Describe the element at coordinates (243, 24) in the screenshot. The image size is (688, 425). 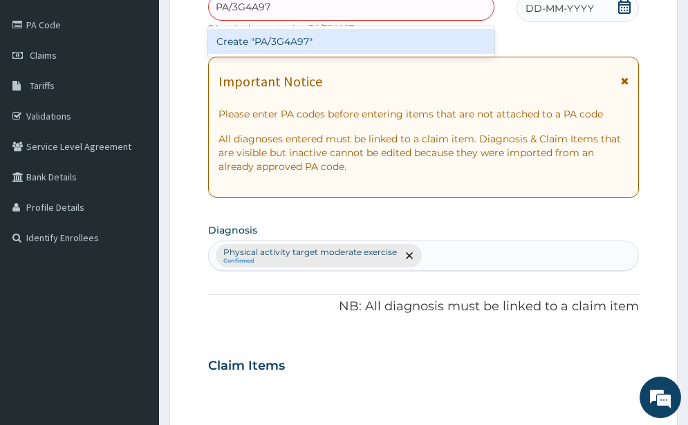
I see `div: Minimize live chat window` at that location.